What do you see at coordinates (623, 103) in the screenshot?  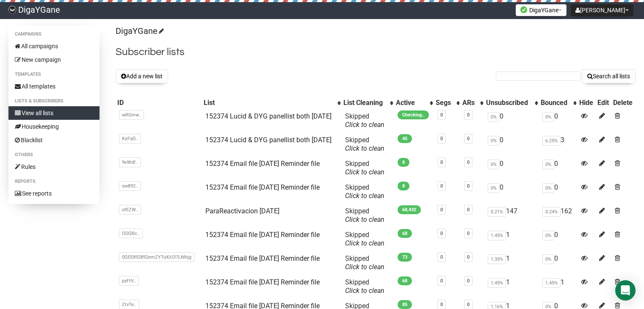 I see `div: Delete` at bounding box center [623, 103].